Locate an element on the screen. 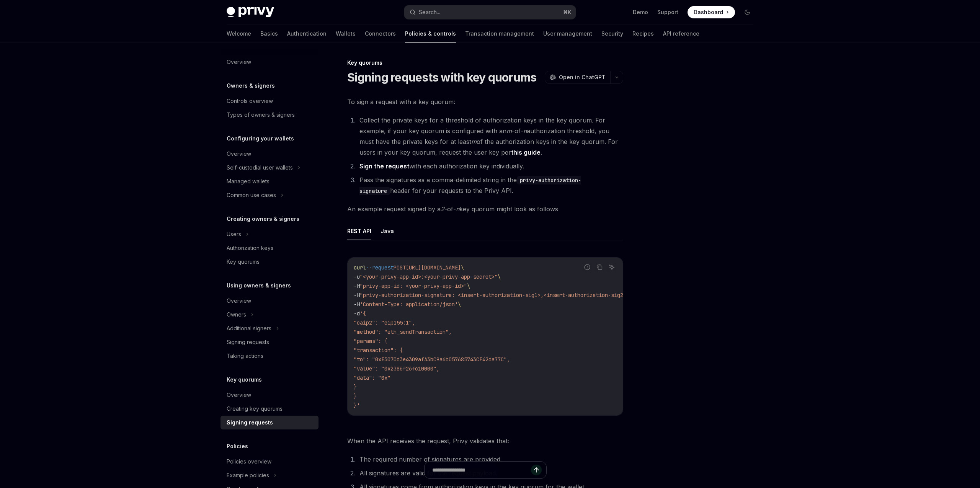 This screenshot has width=980, height=488. span: -u is located at coordinates (357, 277).